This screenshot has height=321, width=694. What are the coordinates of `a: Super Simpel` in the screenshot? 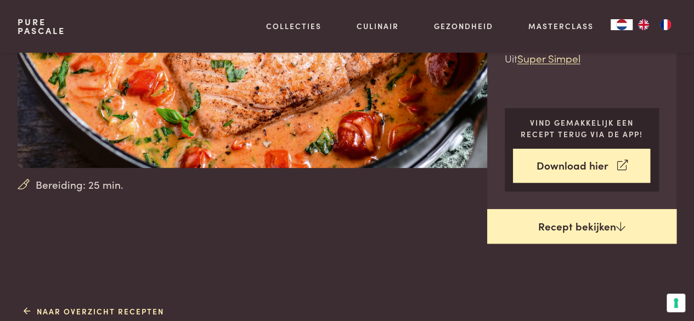 It's located at (548, 58).